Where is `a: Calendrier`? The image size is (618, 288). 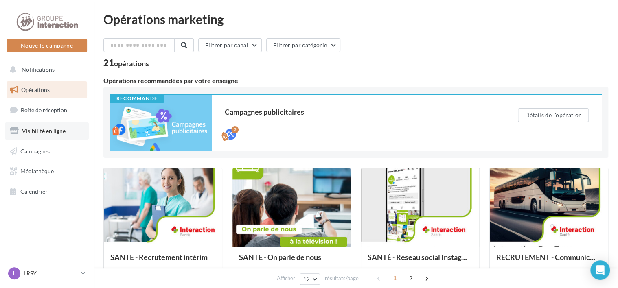 a: Calendrier is located at coordinates (47, 192).